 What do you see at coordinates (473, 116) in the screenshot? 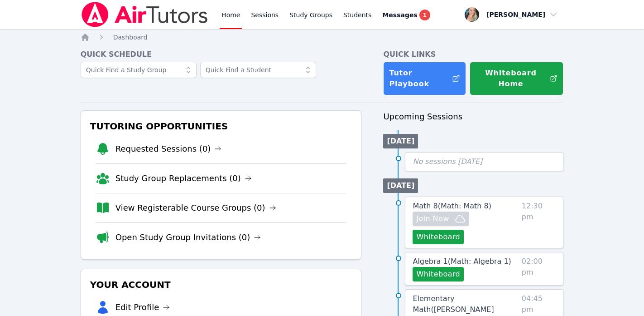
I see `h3: Upcoming Sessions` at bounding box center [473, 116].